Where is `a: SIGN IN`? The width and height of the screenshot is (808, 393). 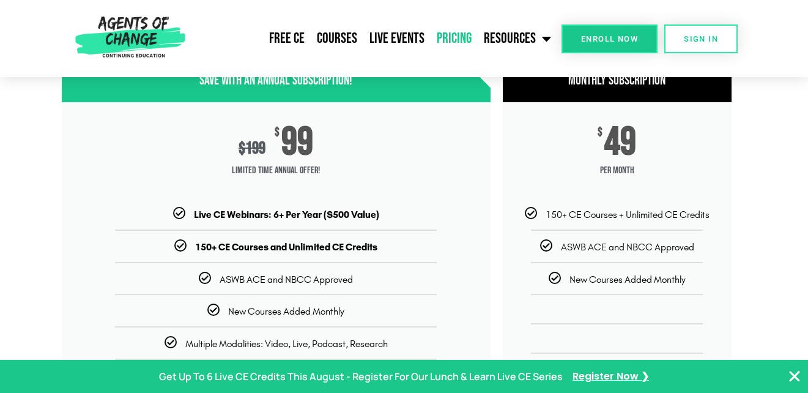 a: SIGN IN is located at coordinates (701, 39).